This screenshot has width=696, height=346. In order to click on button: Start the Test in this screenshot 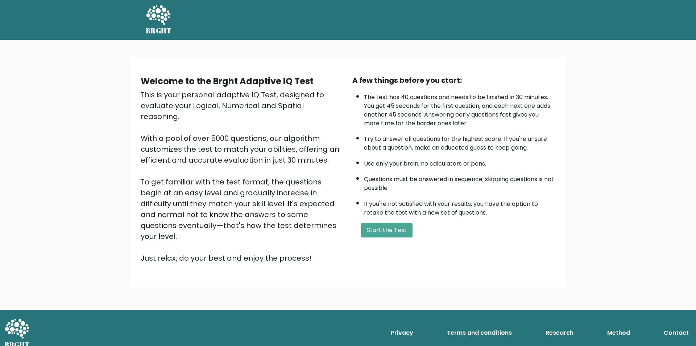, I will do `click(387, 230)`.